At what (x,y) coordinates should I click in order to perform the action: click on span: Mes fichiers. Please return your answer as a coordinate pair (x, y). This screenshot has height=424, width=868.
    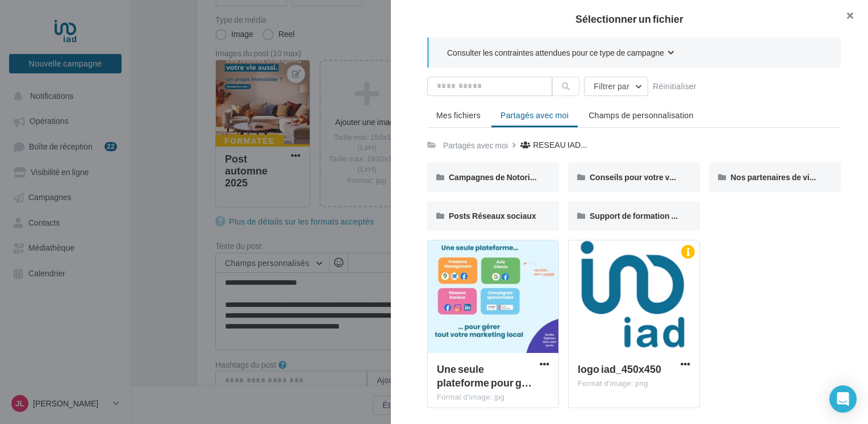
    Looking at the image, I should click on (459, 115).